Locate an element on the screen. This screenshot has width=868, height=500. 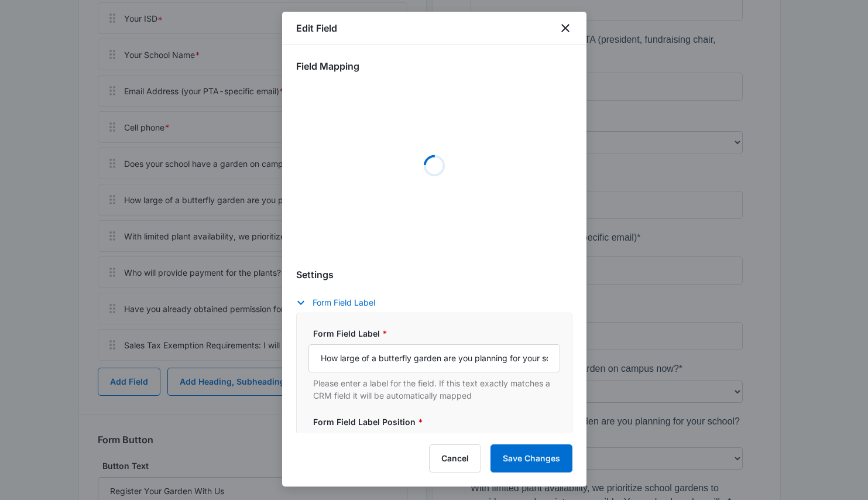
h3: Settings is located at coordinates (434, 275).